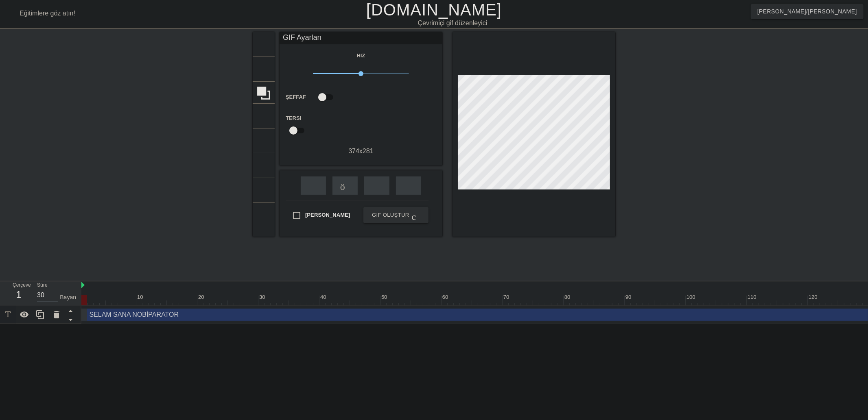 This screenshot has width=868, height=420. Describe the element at coordinates (353, 74) in the screenshot. I see `font: ağır çekim video` at that location.